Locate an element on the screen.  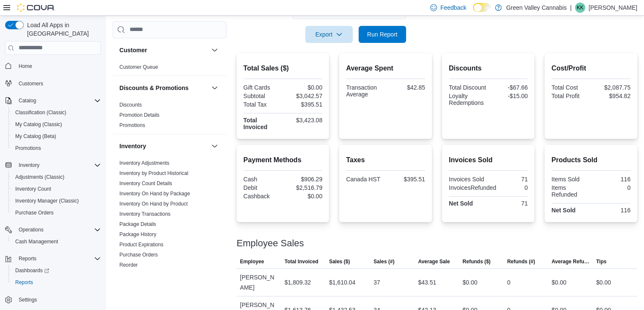
span: Promotion Details is located at coordinates (139, 115).